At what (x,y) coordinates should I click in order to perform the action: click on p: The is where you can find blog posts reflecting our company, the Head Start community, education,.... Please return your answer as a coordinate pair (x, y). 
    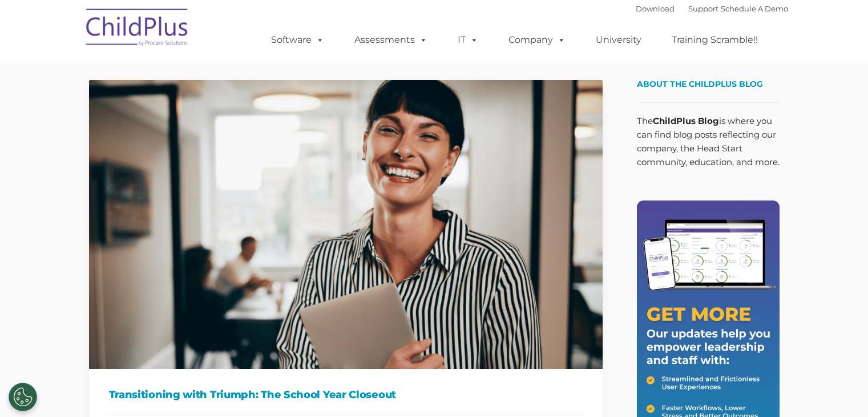
    Looking at the image, I should click on (708, 141).